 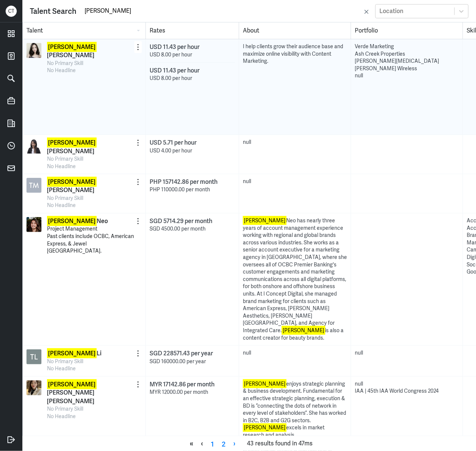 I want to click on span: SGD 160000.00 per year, so click(x=178, y=361).